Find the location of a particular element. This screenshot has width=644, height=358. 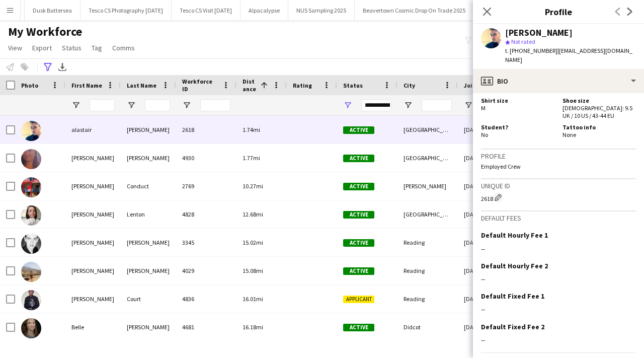

div: Conduct is located at coordinates (148, 186).